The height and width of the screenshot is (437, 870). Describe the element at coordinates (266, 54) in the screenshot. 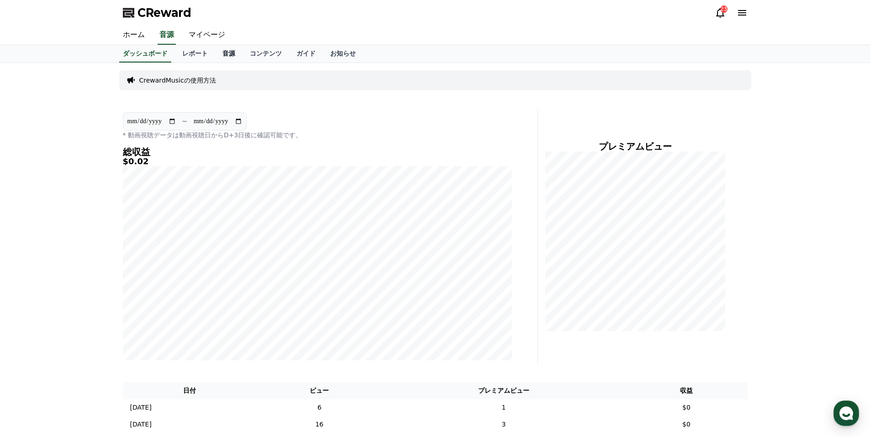

I see `a: コンテンツ` at that location.